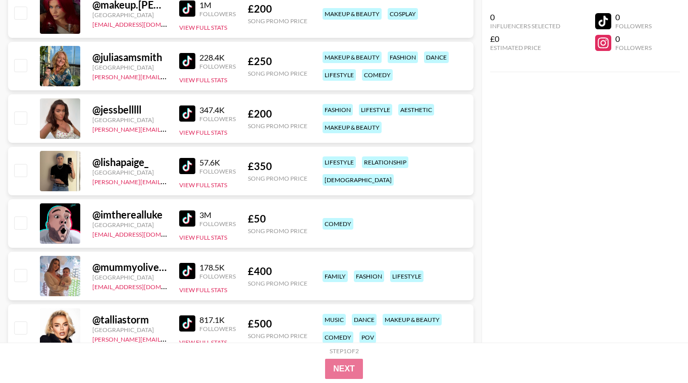  What do you see at coordinates (218, 58) in the screenshot?
I see `div: 228.4K` at bounding box center [218, 58].